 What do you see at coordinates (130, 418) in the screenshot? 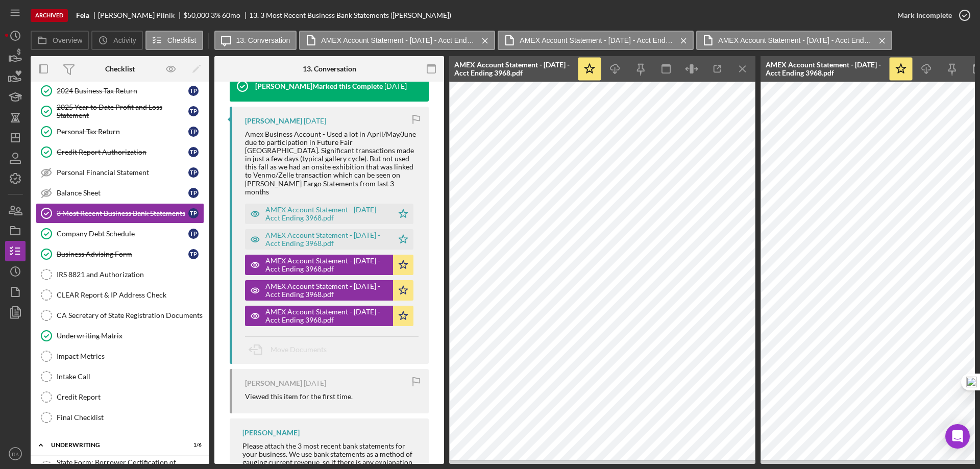
I see `div: Final Checklist` at bounding box center [130, 418].